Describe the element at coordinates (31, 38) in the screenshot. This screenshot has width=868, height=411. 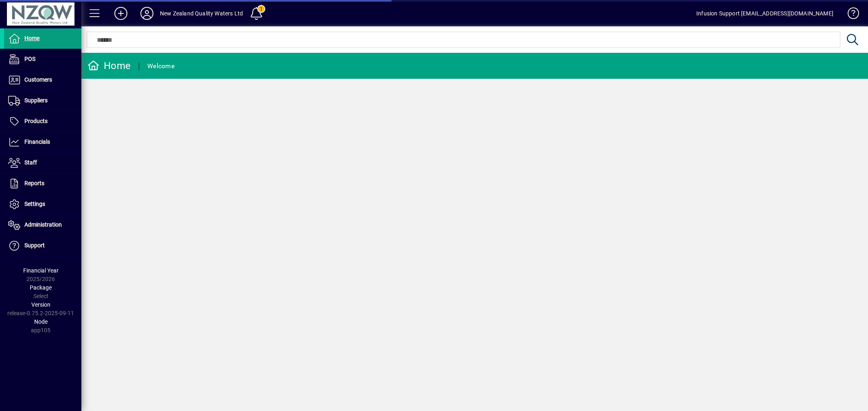
I see `span: Home` at that location.